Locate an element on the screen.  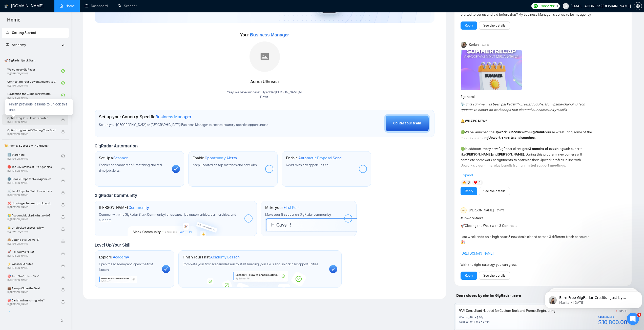
span: 0 is located at coordinates (557, 6).